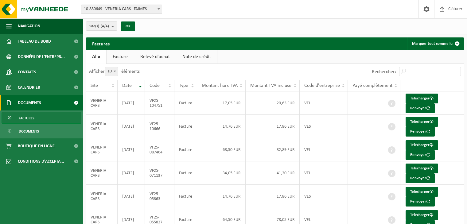  What do you see at coordinates (160, 103) in the screenshot?
I see `td: VF25-104751` at bounding box center [160, 103].